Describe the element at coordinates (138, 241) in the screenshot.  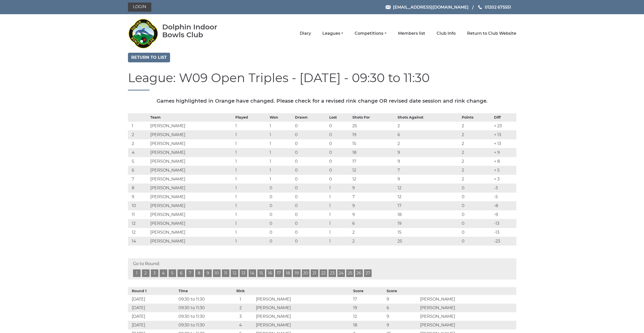
I see `td: 14` at that location.